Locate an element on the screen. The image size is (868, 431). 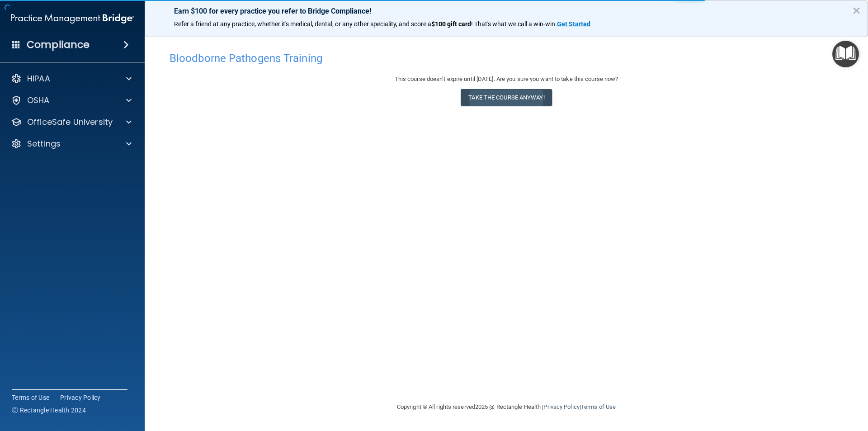
a: Get Started is located at coordinates (574, 24).